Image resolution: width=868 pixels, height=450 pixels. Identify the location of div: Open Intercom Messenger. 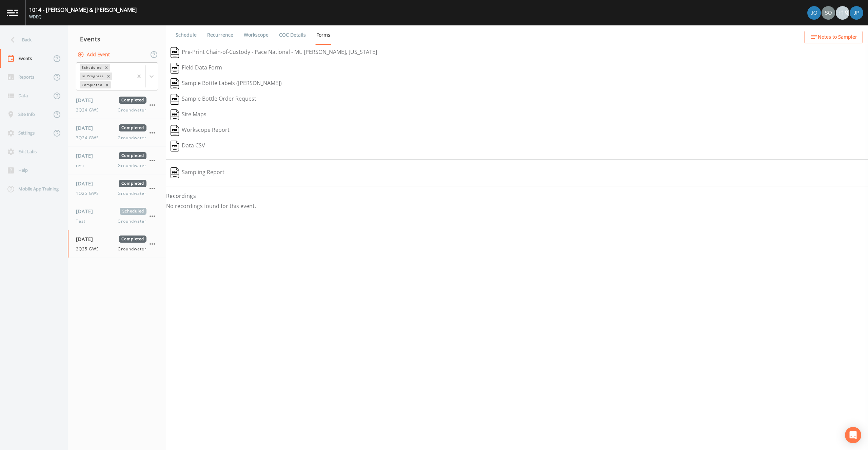
(854, 435).